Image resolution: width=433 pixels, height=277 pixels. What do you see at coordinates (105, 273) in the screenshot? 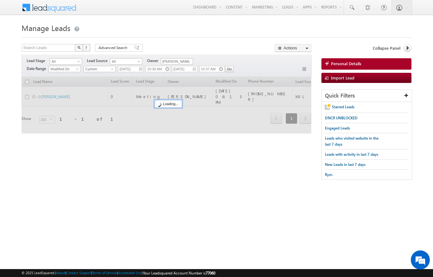
I see `a: Terms of Service` at bounding box center [105, 273].